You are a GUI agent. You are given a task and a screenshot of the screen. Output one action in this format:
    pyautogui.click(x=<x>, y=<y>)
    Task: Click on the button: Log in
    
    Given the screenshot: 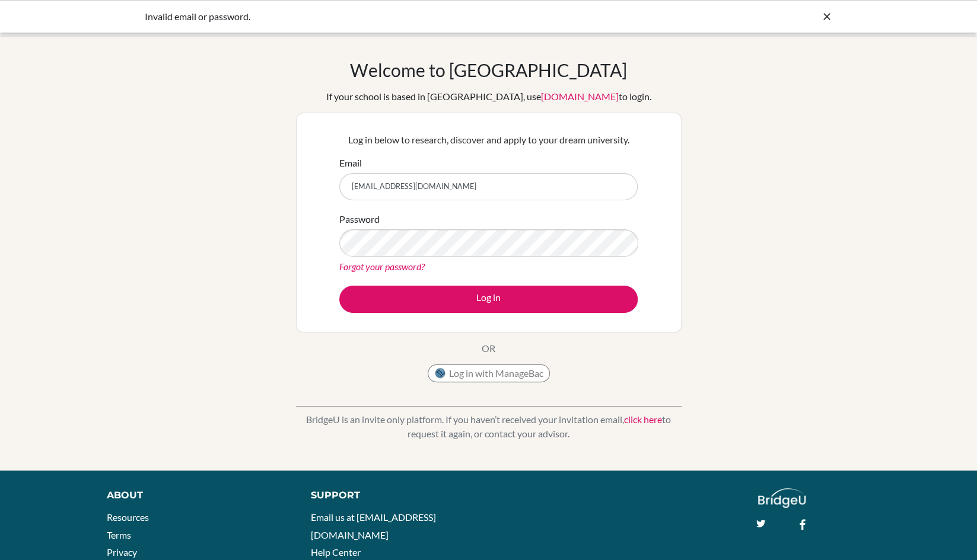 What is the action you would take?
    pyautogui.click(x=488, y=299)
    